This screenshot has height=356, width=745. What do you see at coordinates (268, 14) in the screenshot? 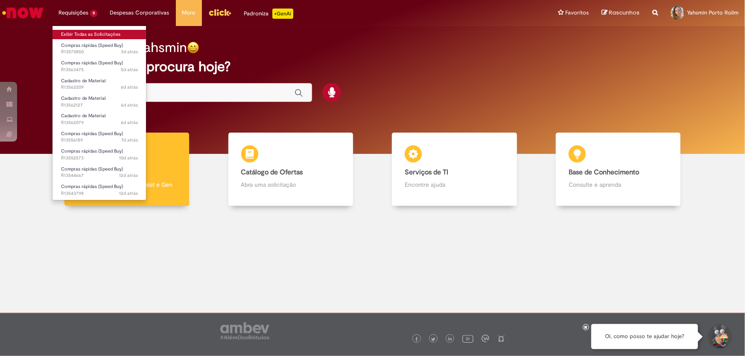
I see `div: Padroniza` at bounding box center [268, 14].